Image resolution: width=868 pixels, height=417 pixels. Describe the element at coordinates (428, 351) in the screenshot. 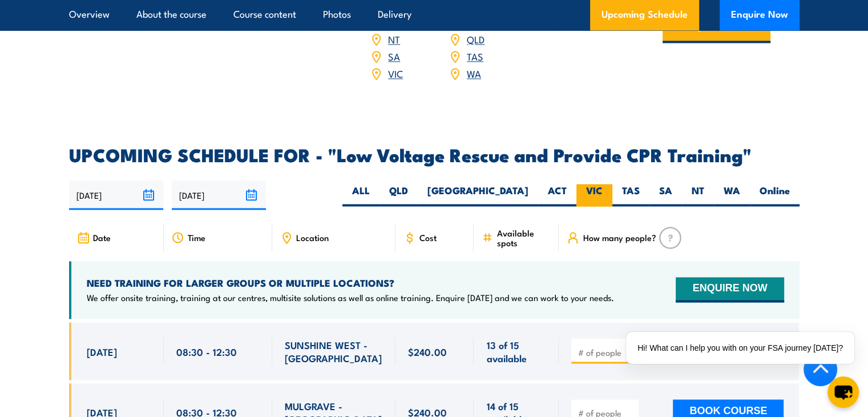

I see `span: $240.00` at that location.